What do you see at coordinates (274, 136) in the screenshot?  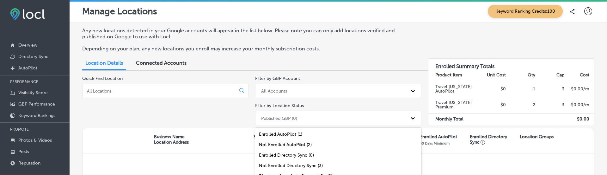 I see `p: Status` at bounding box center [274, 136].